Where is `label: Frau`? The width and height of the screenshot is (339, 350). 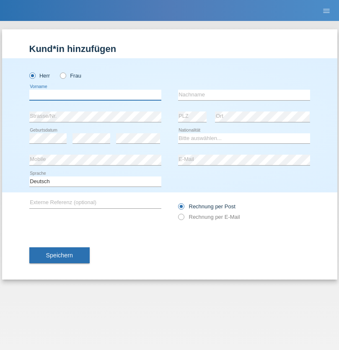 label: Frau is located at coordinates (70, 75).